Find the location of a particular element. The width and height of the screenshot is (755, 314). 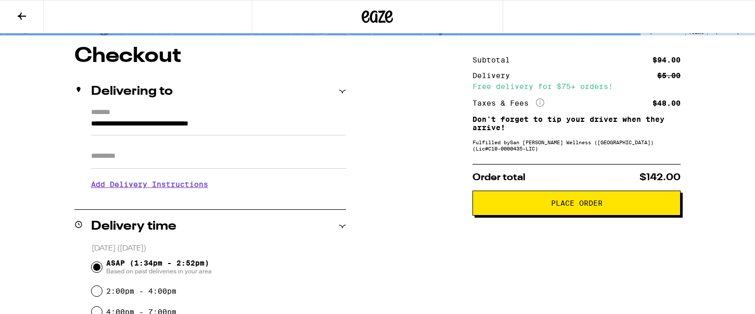

div: $5.00 is located at coordinates (669, 75).